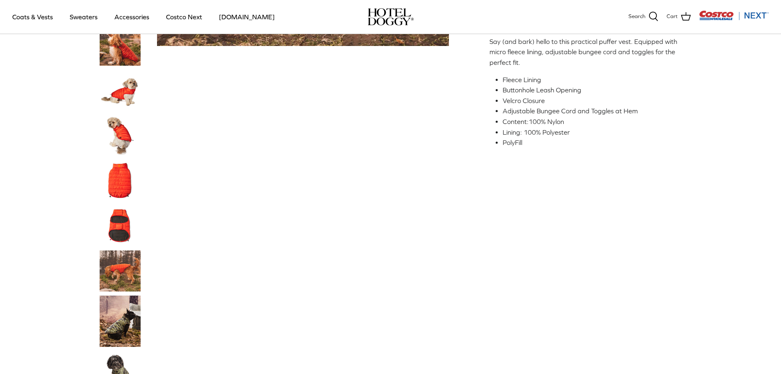  Describe the element at coordinates (586, 52) in the screenshot. I see `p: Say (and bark) hello to this practical puffer vest. Equipped with micro fleece lining, adjustable...` at that location.